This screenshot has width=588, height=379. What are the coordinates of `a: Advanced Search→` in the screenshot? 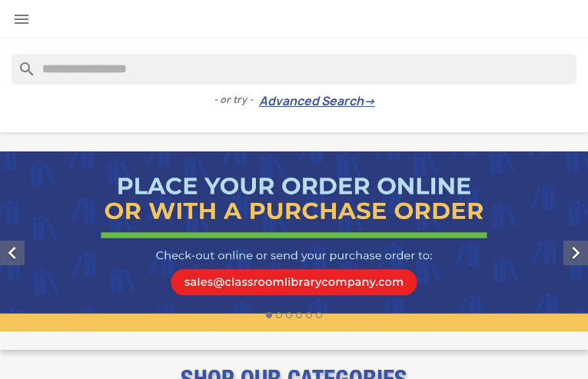 It's located at (317, 102).